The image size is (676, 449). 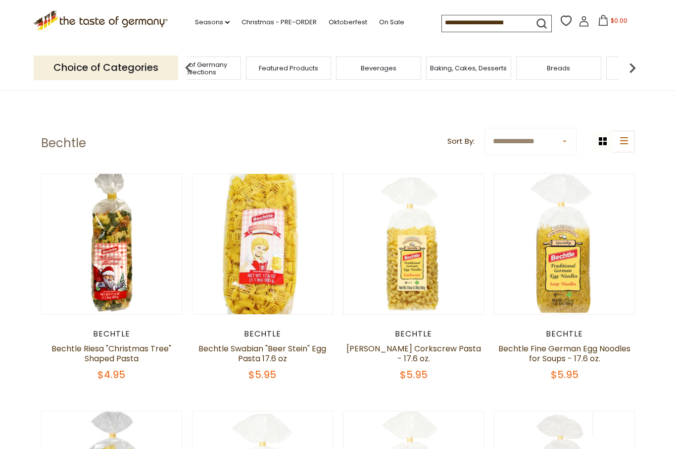 What do you see at coordinates (199, 68) in the screenshot?
I see `a: Taste of Germany Collections` at bounding box center [199, 68].